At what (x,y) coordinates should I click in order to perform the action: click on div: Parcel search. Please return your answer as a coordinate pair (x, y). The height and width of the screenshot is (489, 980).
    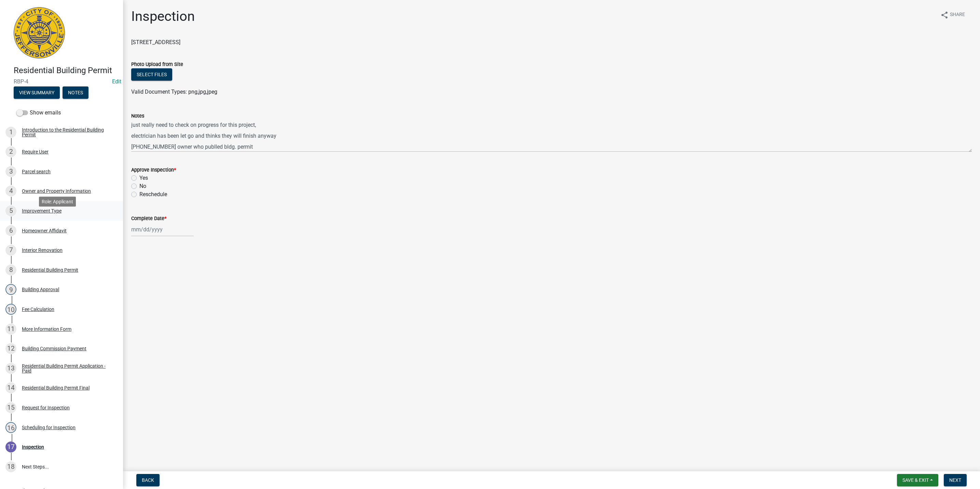
    Looking at the image, I should click on (36, 171).